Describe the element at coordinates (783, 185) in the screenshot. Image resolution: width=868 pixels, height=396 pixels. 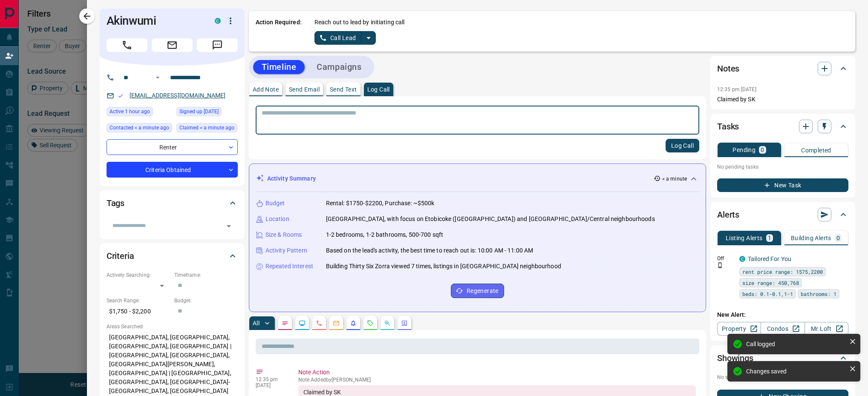
I see `button: New Task` at that location.